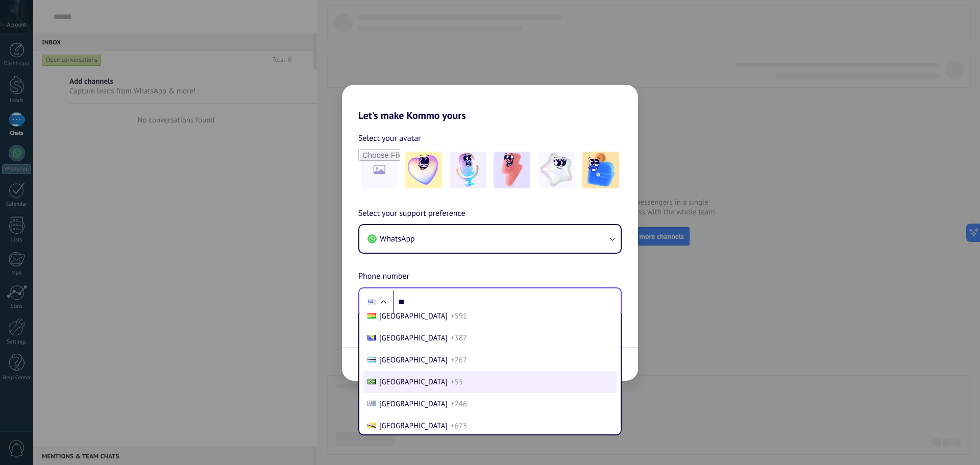  What do you see at coordinates (468, 170) in the screenshot?
I see `img: -2.jpeg` at bounding box center [468, 170].